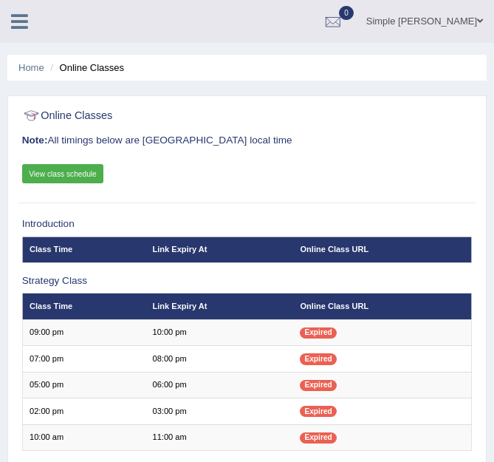 The image size is (494, 462). What do you see at coordinates (84, 411) in the screenshot?
I see `td: 02:00 pm` at bounding box center [84, 411].